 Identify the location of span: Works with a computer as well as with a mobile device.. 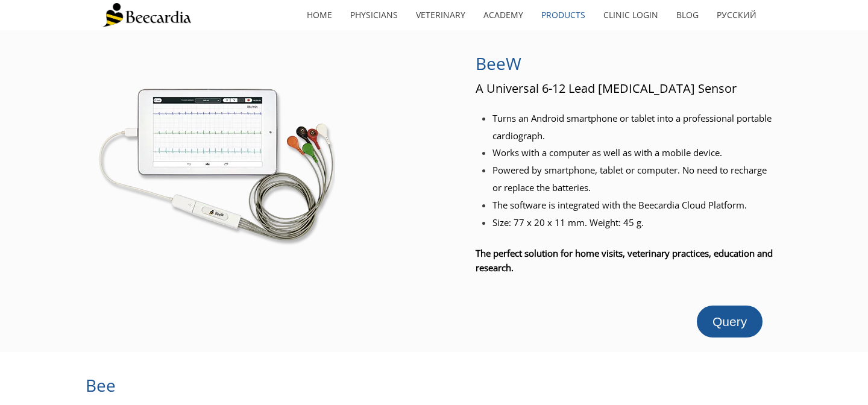
(607, 152).